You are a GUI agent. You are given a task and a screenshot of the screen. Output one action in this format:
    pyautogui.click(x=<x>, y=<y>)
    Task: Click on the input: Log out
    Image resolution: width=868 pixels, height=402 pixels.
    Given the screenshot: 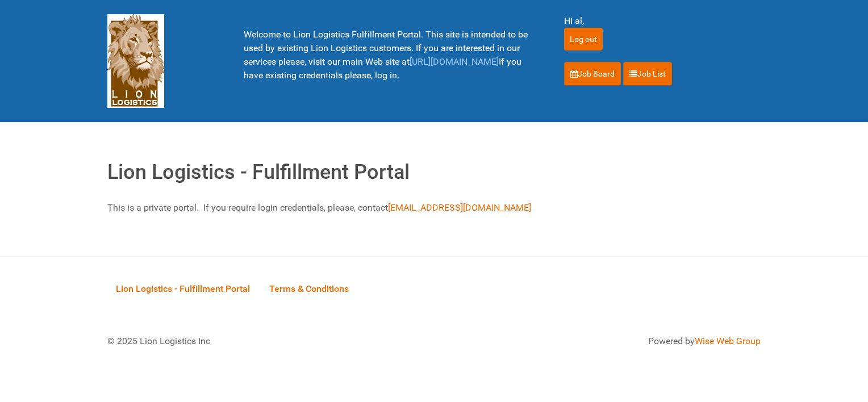 What is the action you would take?
    pyautogui.click(x=584, y=39)
    